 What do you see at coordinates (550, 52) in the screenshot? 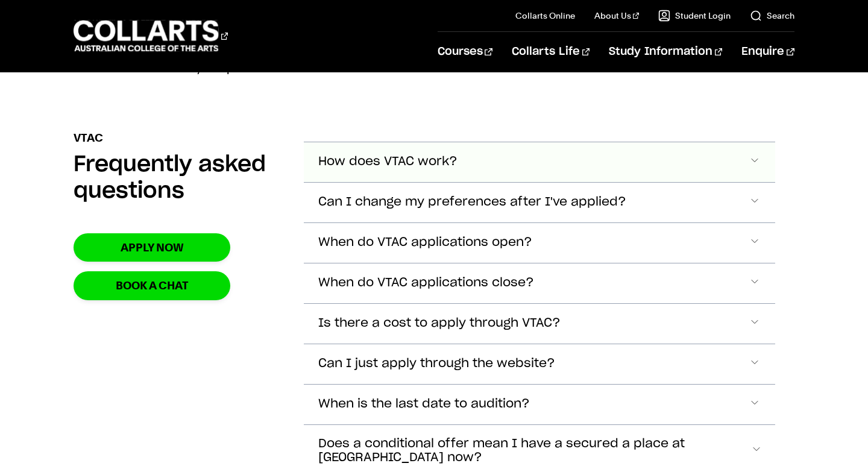
I see `a: Collarts Life` at bounding box center [550, 52].